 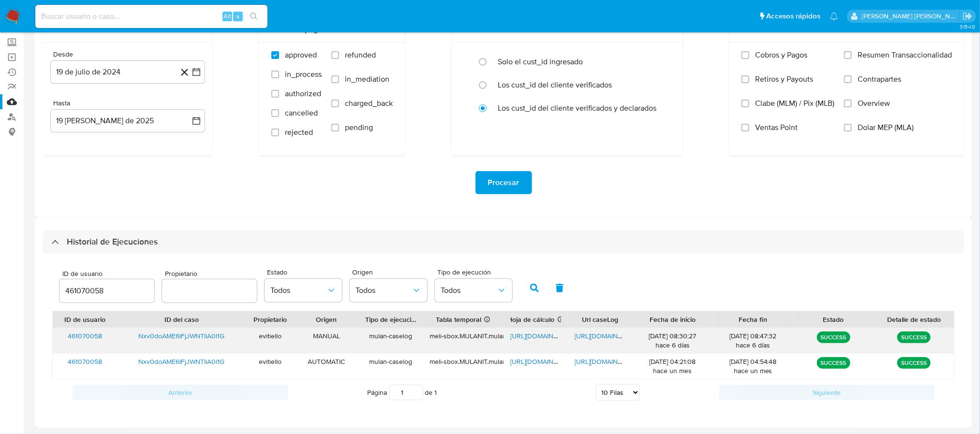 What do you see at coordinates (794, 16) in the screenshot?
I see `span: Accesos rápidos` at bounding box center [794, 16].